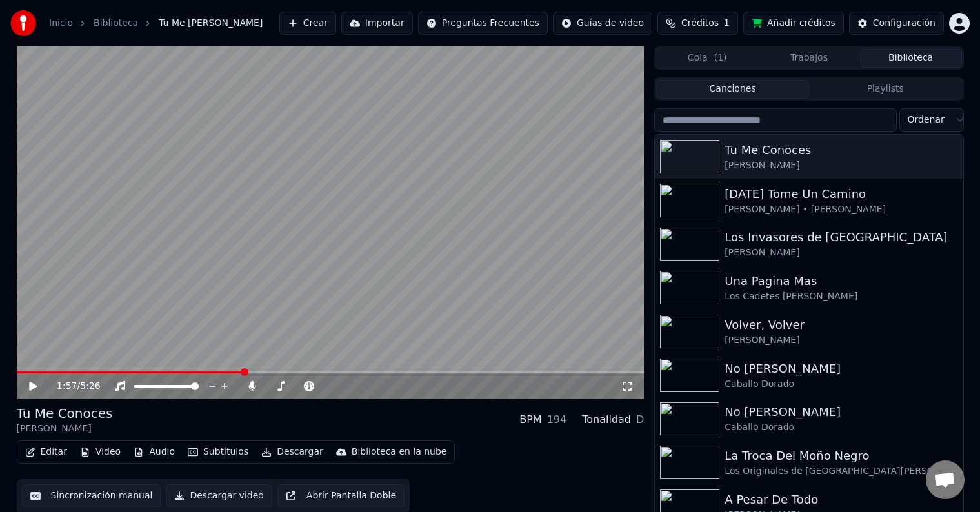 The image size is (980, 512). I want to click on span: 5:26, so click(90, 386).